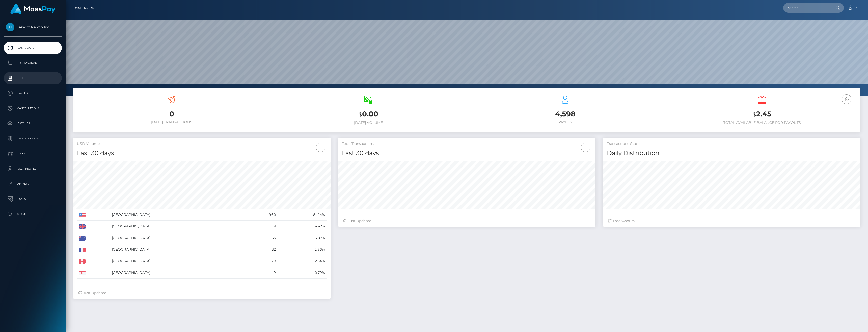 This screenshot has width=868, height=332. Describe the element at coordinates (33, 48) in the screenshot. I see `p: Dashboard` at that location.